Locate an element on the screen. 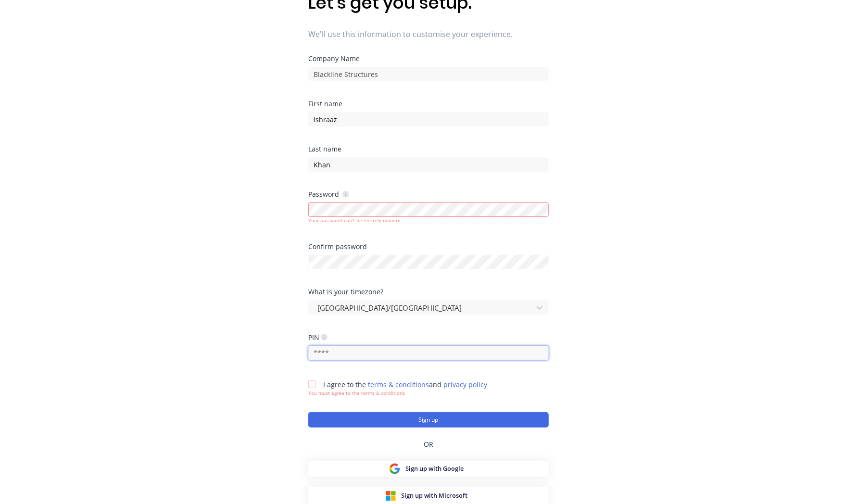 Image resolution: width=857 pixels, height=504 pixels. div: Confirm password is located at coordinates (428, 247).